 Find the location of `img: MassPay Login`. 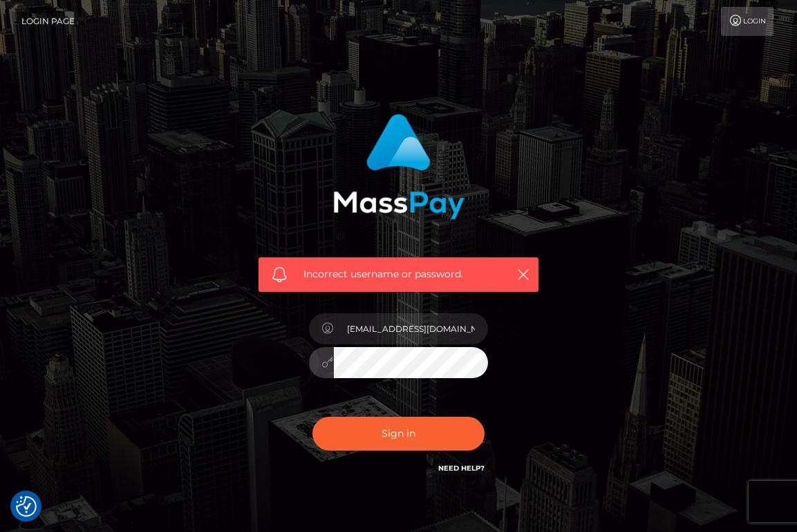

img: MassPay Login is located at coordinates (398, 167).